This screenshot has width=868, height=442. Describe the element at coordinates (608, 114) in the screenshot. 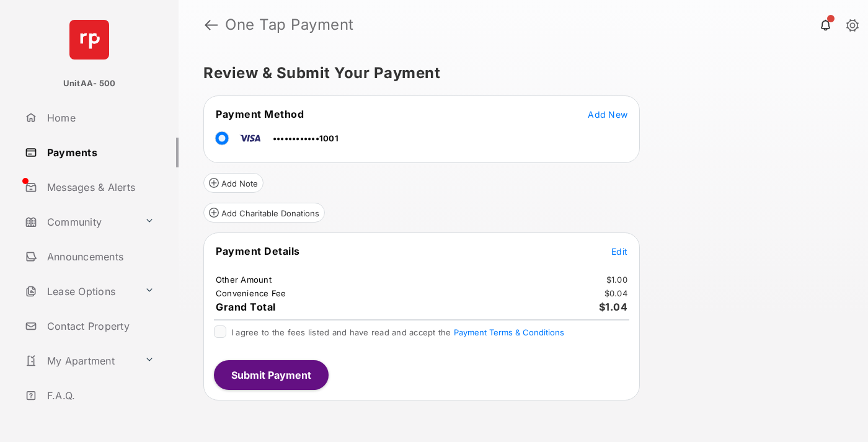

I see `span: Add New` at that location.